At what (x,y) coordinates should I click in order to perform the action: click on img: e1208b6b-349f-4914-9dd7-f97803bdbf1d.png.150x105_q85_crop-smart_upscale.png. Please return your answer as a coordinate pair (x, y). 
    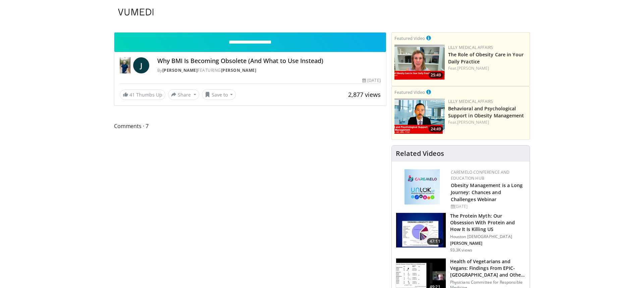
    Looking at the image, I should click on (419, 62).